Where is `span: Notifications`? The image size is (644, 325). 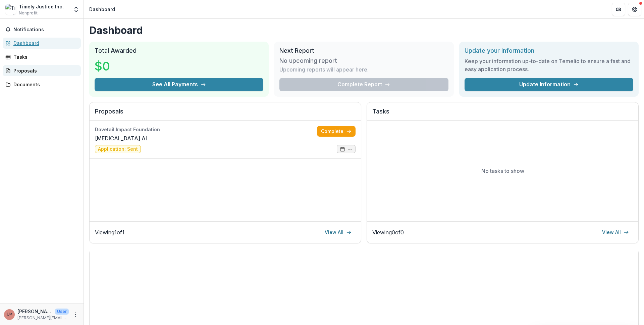
span: Notifications is located at coordinates (46, 30).